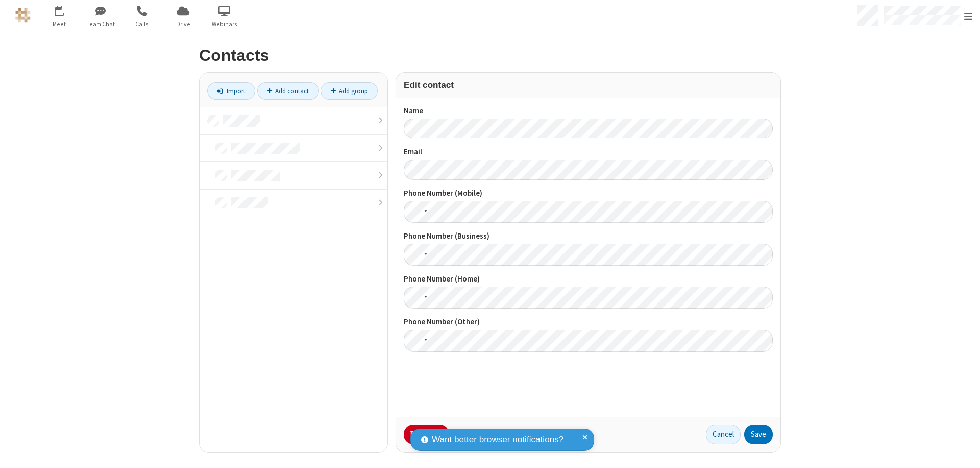  Describe the element at coordinates (723, 435) in the screenshot. I see `button: Cancel` at that location.